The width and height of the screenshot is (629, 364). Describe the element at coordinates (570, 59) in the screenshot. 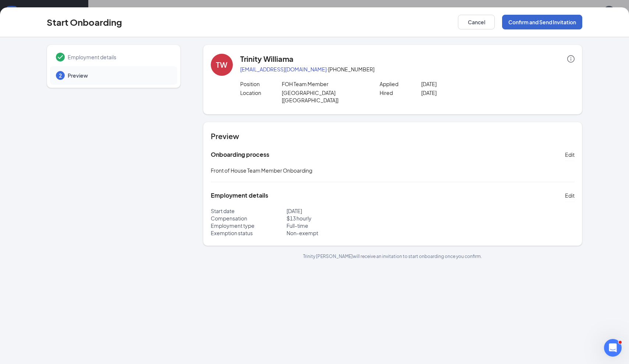

I see `span: info-circle` at that location.